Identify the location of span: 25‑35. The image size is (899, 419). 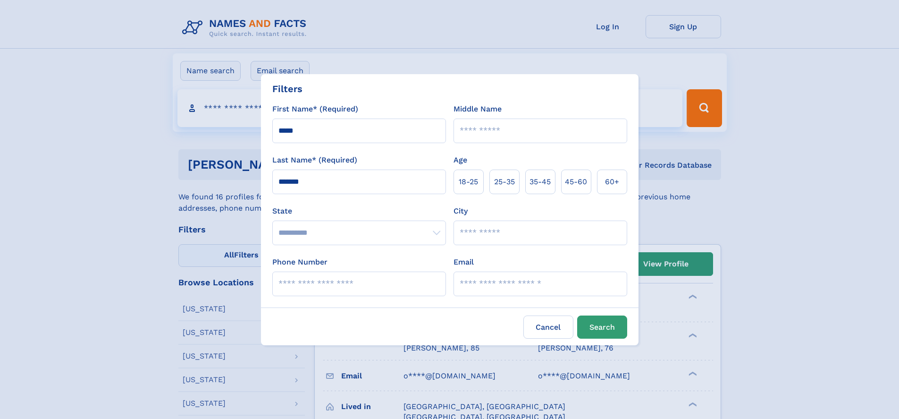
(505, 182).